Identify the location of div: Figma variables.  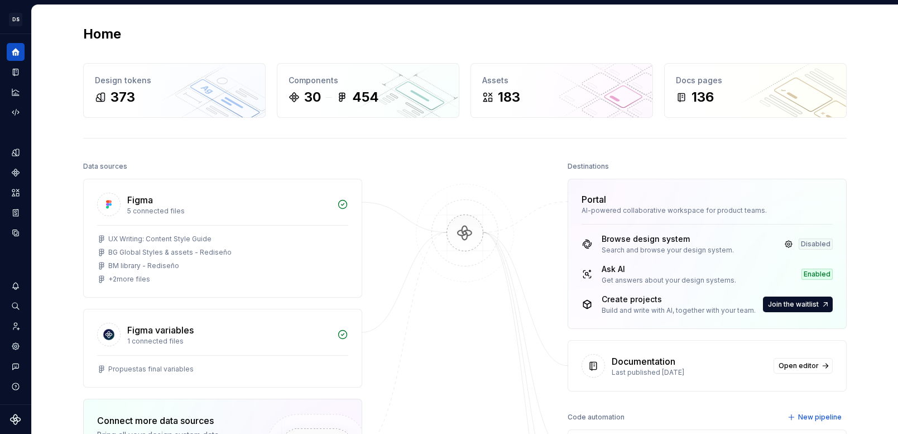
(160, 330).